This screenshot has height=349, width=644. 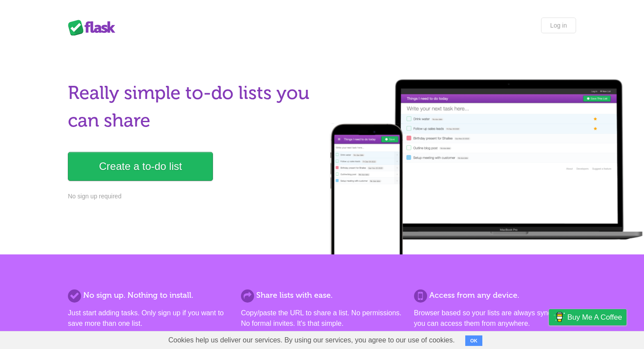 What do you see at coordinates (322, 318) in the screenshot?
I see `p: Copy/paste the URL to share a list. No permissions. No formal invites. It's that simple.` at bounding box center [322, 318].